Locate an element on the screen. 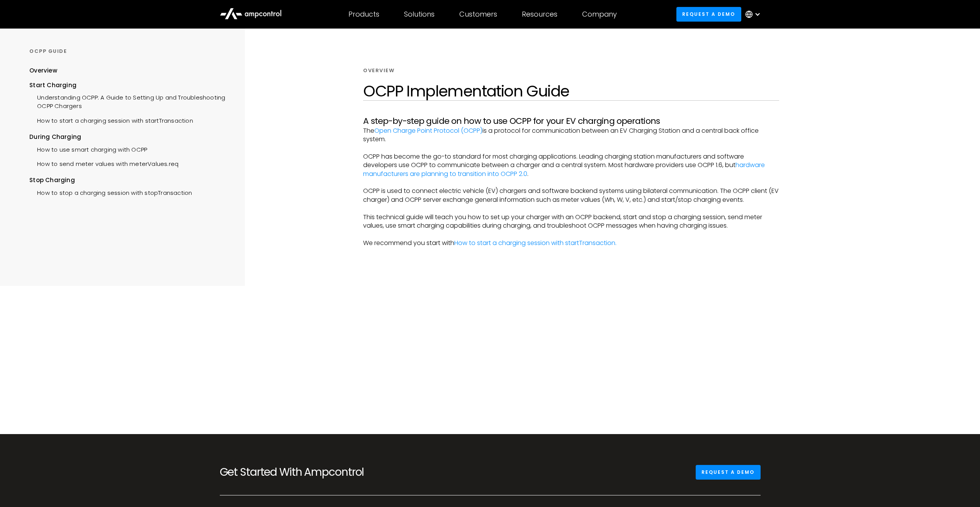 The height and width of the screenshot is (507, 980). a: How to start a charging session with startTransaction is located at coordinates (111, 120).